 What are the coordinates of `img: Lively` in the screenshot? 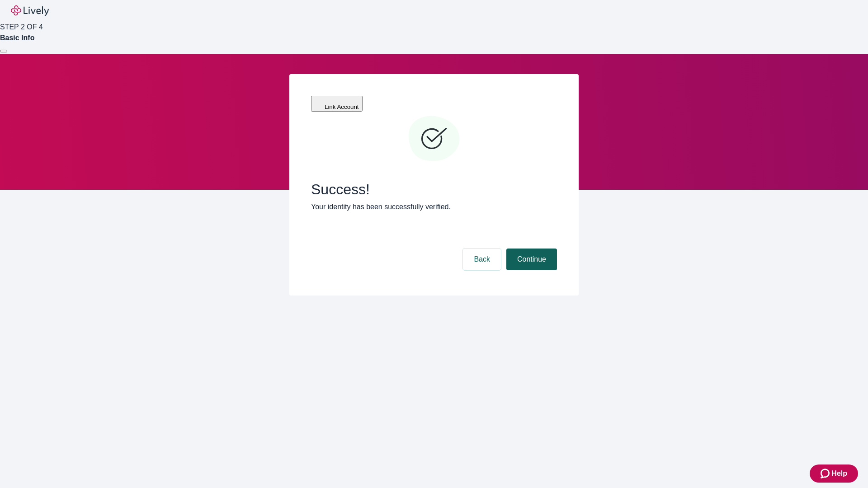 It's located at (30, 11).